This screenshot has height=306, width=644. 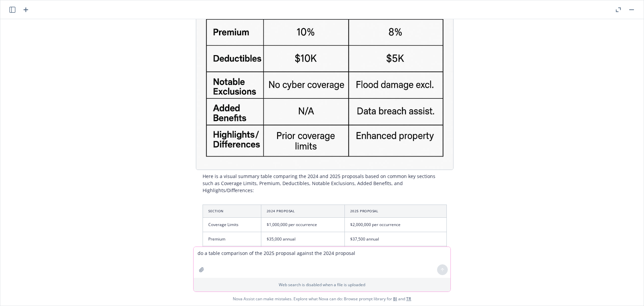 I want to click on td: $2,000,000 per occurrence, so click(x=395, y=225).